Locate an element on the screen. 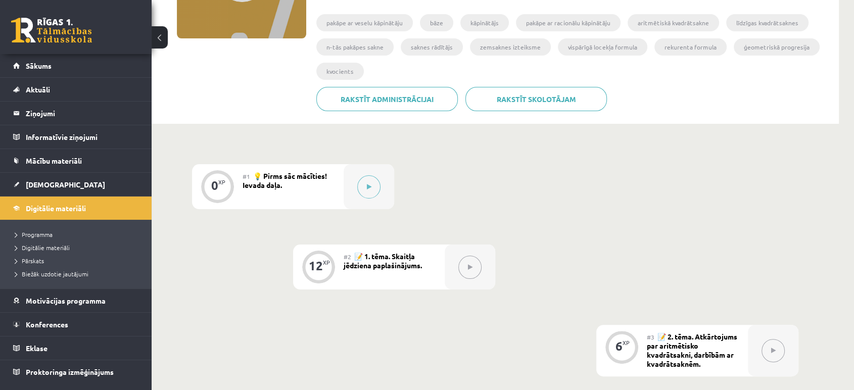 This screenshot has width=854, height=390. span: Pārskats is located at coordinates (29, 261).